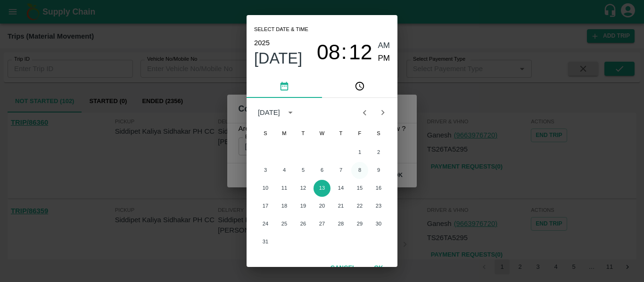 Image resolution: width=644 pixels, height=282 pixels. I want to click on button: Next month, so click(383, 113).